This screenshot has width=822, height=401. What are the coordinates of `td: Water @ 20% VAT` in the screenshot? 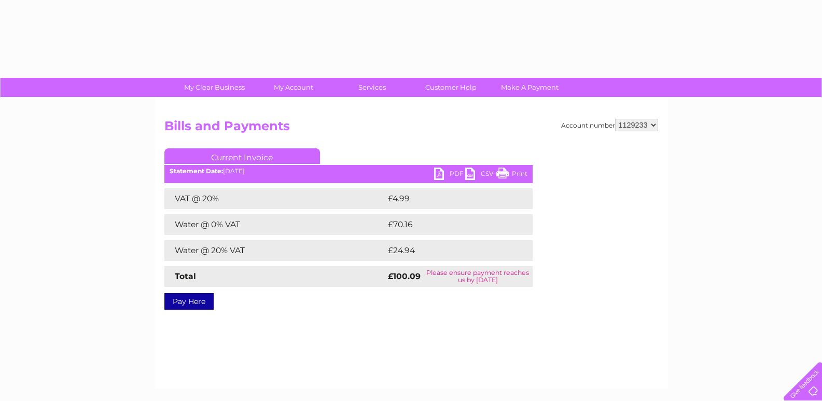 It's located at (275, 250).